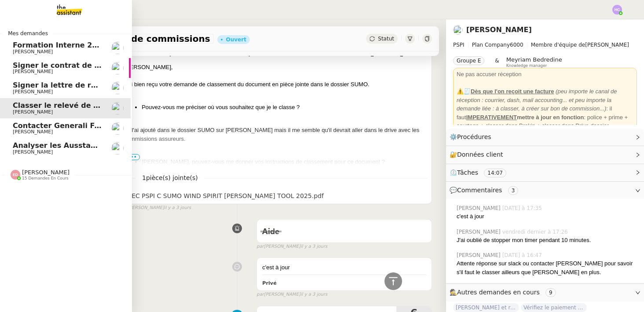  I want to click on strong: mettre à jour en fonction, so click(526, 117).